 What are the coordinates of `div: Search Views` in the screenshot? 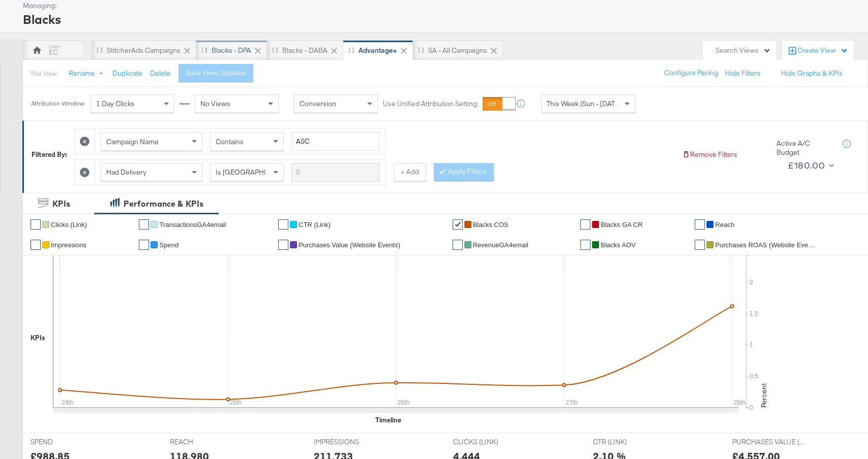 It's located at (743, 50).